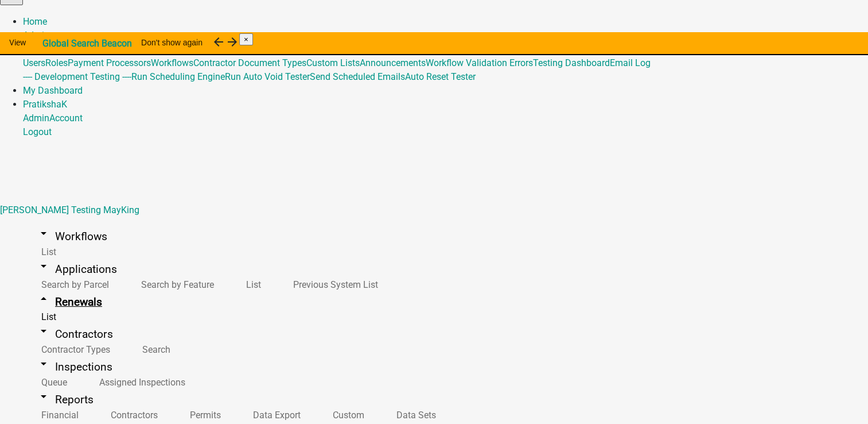 This screenshot has height=424, width=868. Describe the element at coordinates (479, 62) in the screenshot. I see `a: Workflow Validation Errors` at that location.